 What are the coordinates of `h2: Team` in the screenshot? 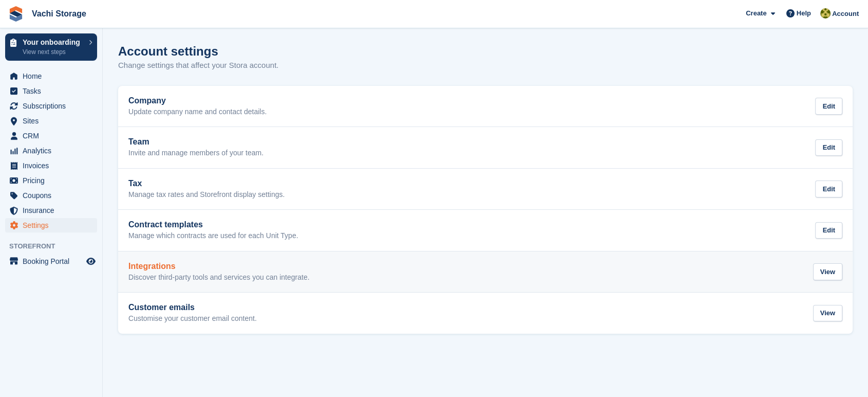 It's located at (196, 142).